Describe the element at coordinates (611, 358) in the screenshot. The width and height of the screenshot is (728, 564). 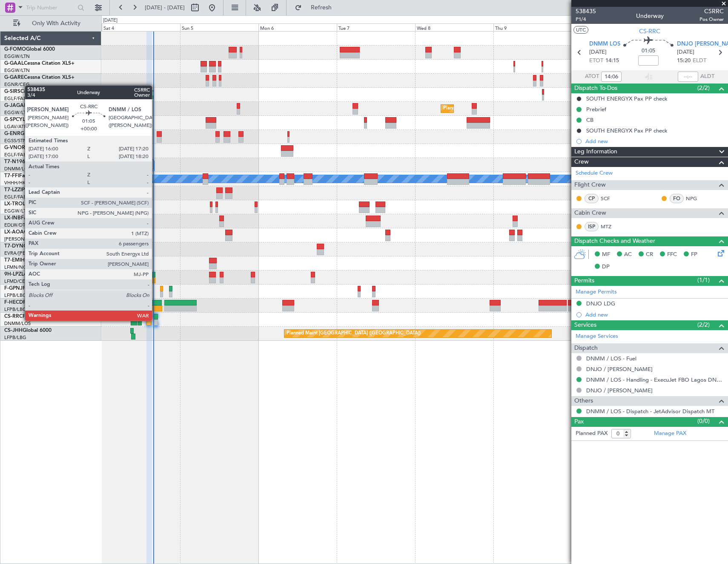
I see `a: DNMM / LOS - Fuel` at that location.